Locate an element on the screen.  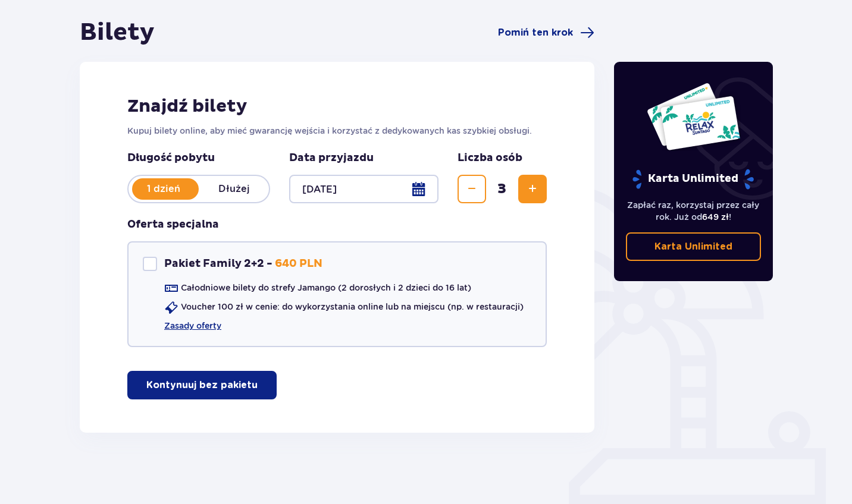
a: Karta Unlimited is located at coordinates (693, 247).